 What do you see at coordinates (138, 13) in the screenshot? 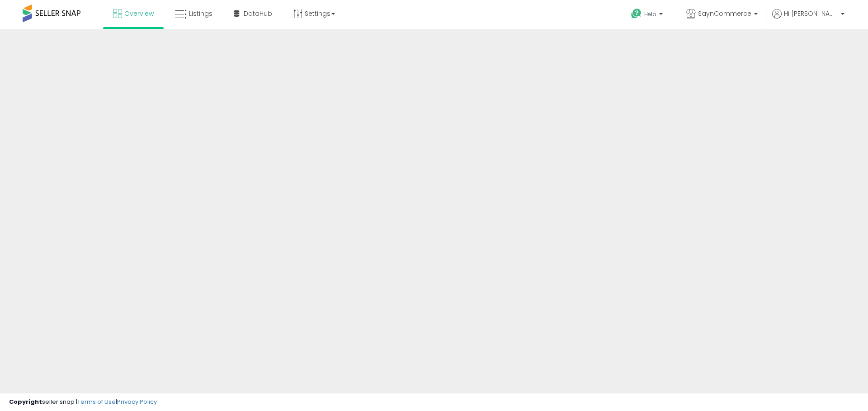
I see `span: Overview` at bounding box center [138, 13].